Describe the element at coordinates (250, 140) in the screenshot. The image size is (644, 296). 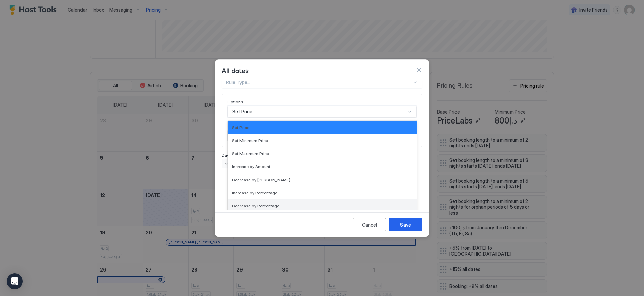
I see `span: Set Minimum Price` at that location.